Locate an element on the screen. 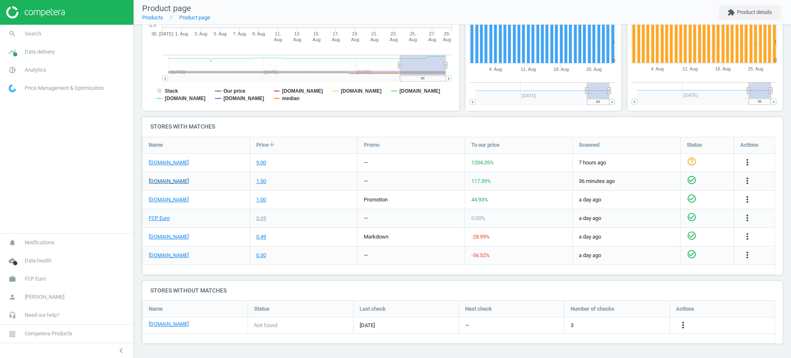  i: pie_chart_outlined is located at coordinates (12, 70).